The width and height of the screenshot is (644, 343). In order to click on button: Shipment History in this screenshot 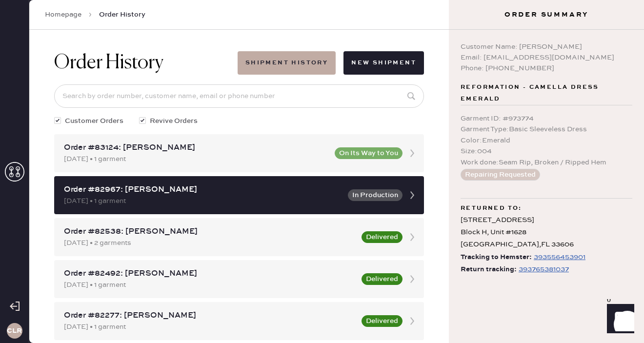, I will do `click(286, 63)`.